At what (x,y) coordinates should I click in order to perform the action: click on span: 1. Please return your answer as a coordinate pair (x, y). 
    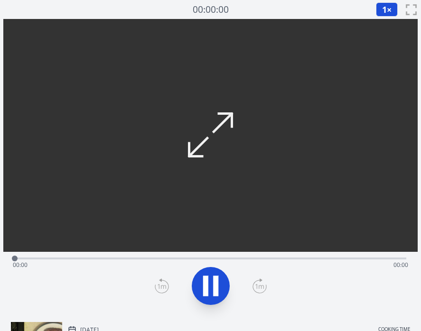
    Looking at the image, I should click on (384, 9).